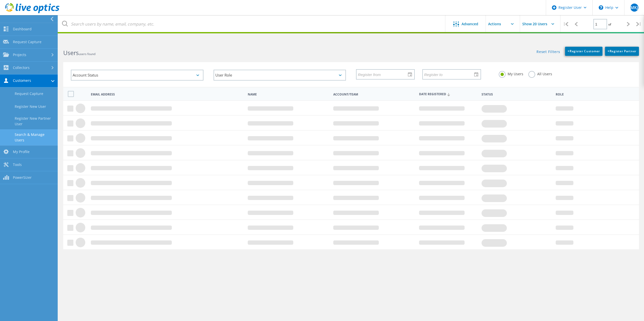 Image resolution: width=644 pixels, height=321 pixels. Describe the element at coordinates (450, 74) in the screenshot. I see `input: Register to` at that location.